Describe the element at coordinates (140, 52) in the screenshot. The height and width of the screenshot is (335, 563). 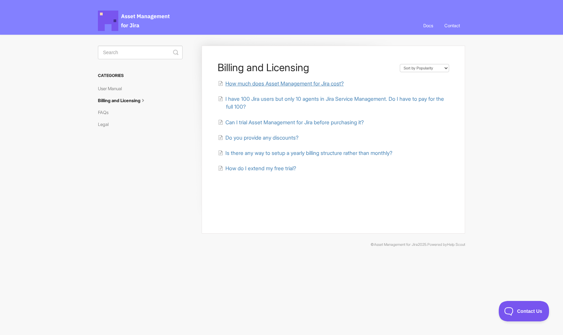
I see `input: Search` at that location.